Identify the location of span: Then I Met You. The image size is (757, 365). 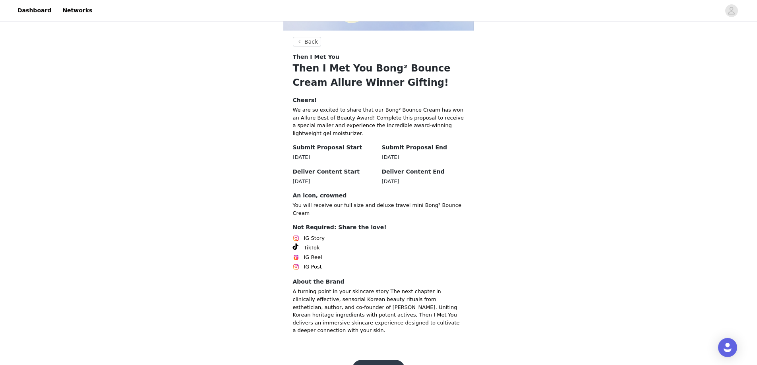
(316, 57).